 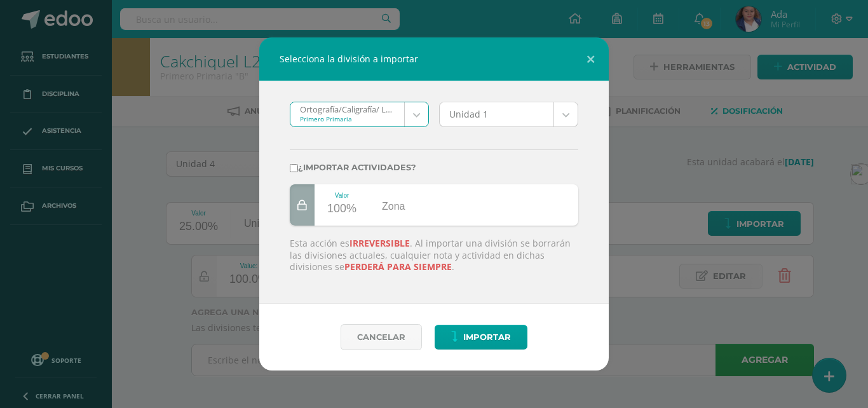 I want to click on div: Valor, so click(x=342, y=195).